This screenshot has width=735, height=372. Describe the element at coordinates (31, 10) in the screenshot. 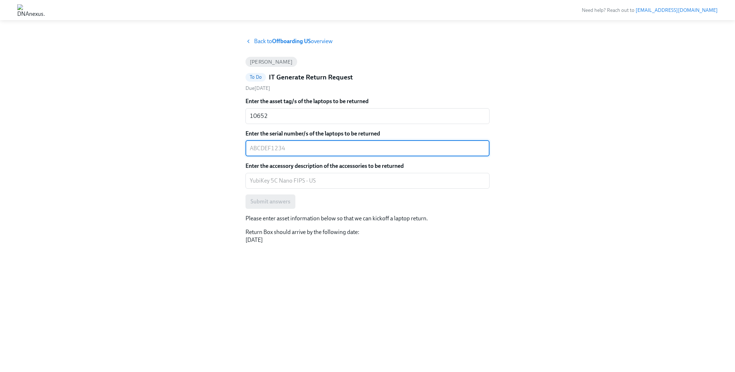

I see `img: DNAnexus, Inc.` at that location.